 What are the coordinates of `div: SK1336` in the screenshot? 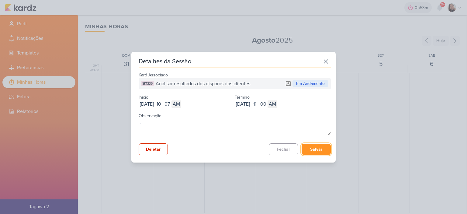 It's located at (148, 83).